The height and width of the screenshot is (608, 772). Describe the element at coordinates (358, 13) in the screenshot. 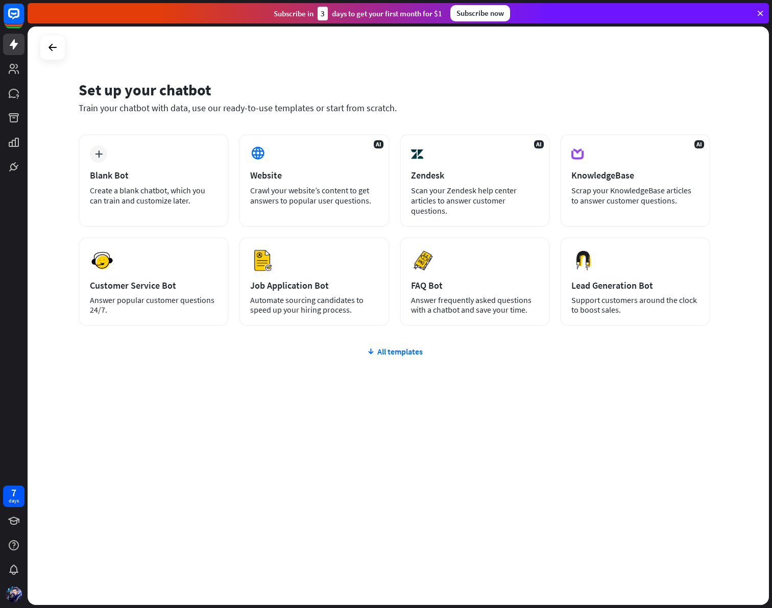

I see `div: Subscribe in days to get your first month for $1` at that location.